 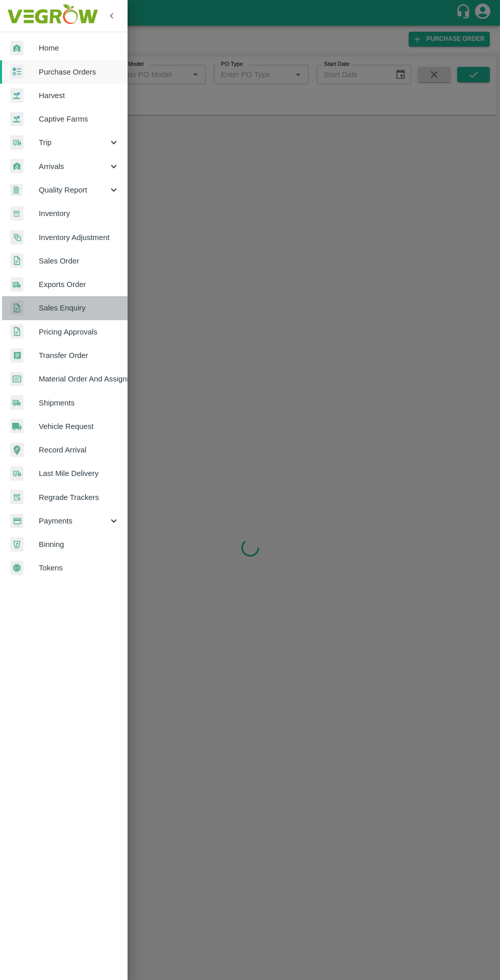 I want to click on span: Quality Report, so click(x=74, y=190).